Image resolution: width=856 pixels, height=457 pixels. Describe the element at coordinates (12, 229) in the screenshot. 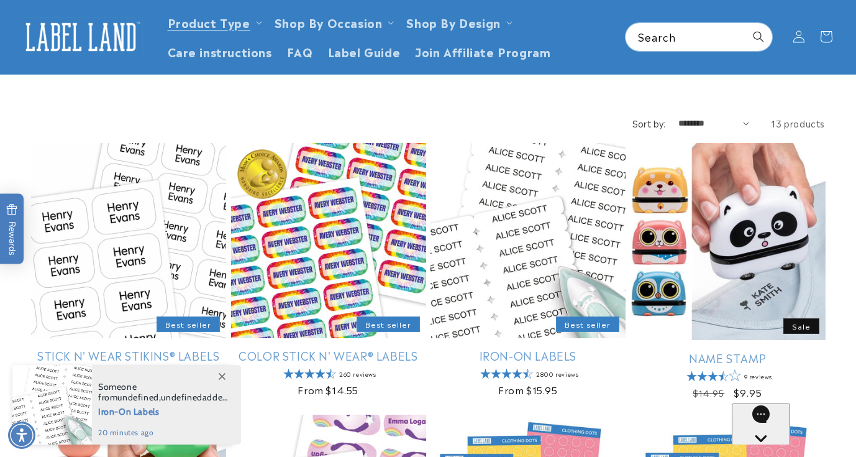

I see `span: Rewards` at that location.